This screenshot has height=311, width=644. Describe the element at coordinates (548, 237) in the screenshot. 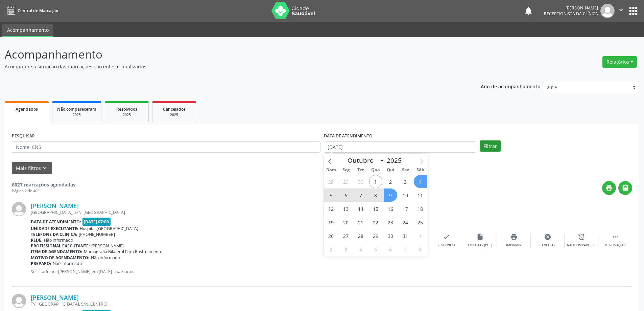

I see `i: cancel` at that location.